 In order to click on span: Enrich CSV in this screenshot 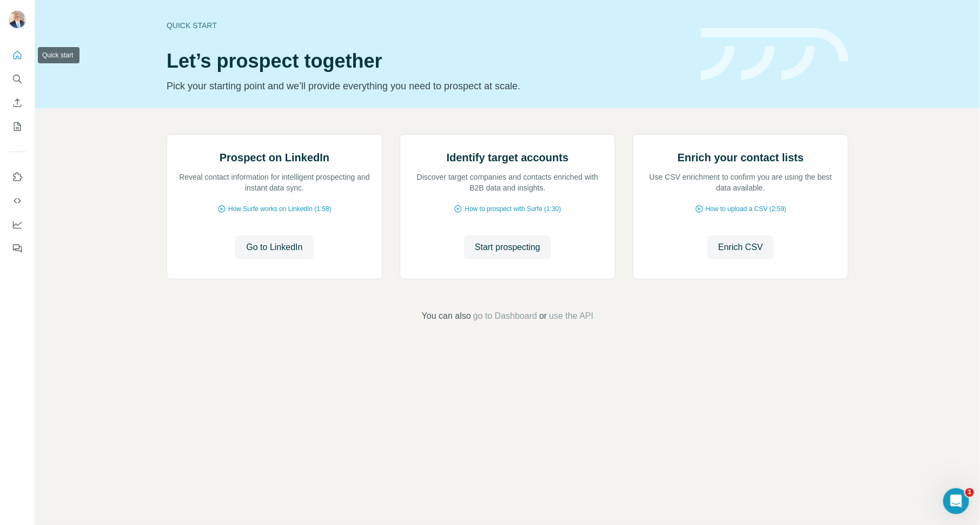, I will do `click(740, 247)`.